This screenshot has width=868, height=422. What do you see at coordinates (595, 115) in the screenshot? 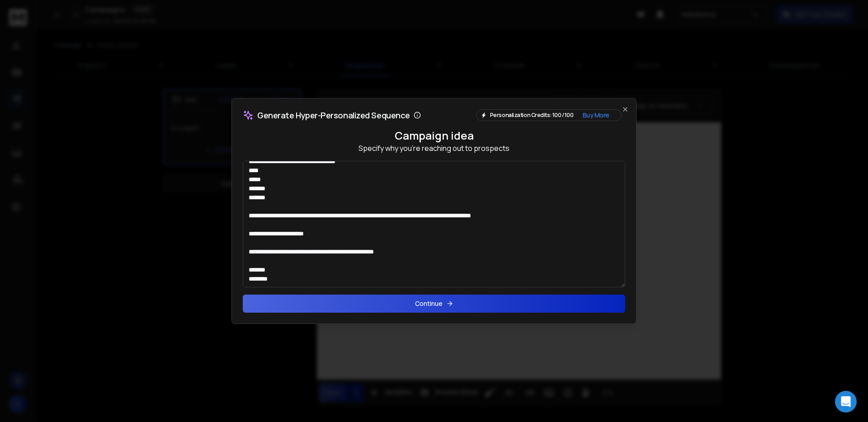
I see `button: Buy More` at bounding box center [595, 115].